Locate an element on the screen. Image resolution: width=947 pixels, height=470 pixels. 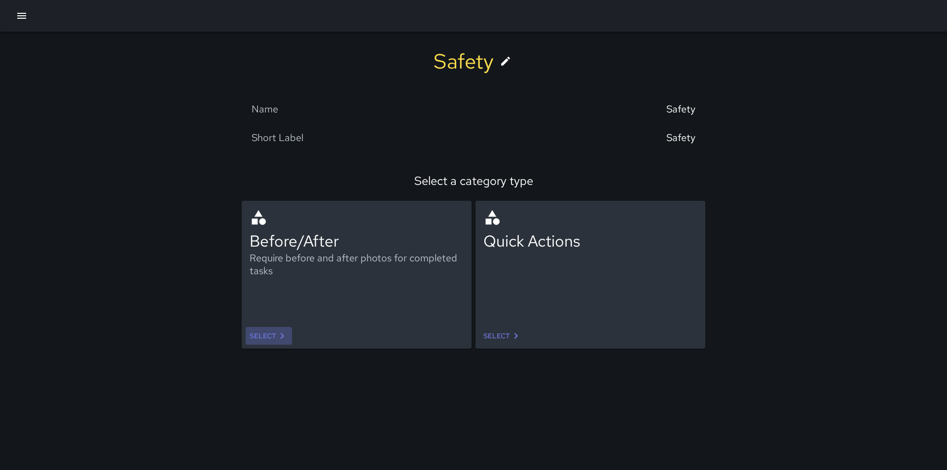
div: Quick Actions is located at coordinates (590, 241).